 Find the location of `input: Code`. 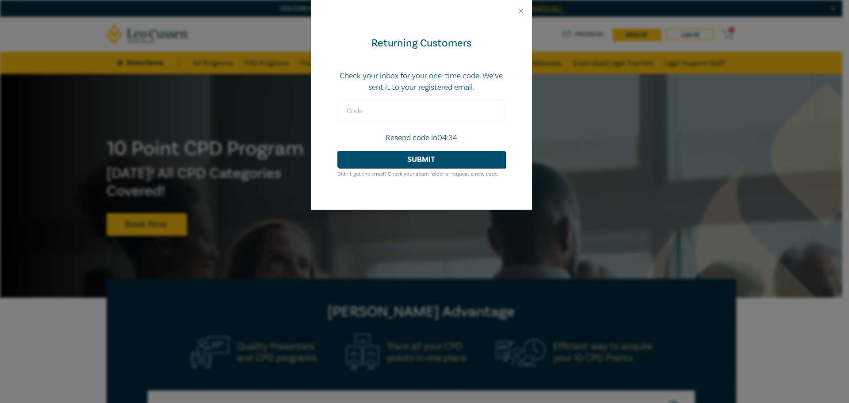

input: Code is located at coordinates (422, 111).